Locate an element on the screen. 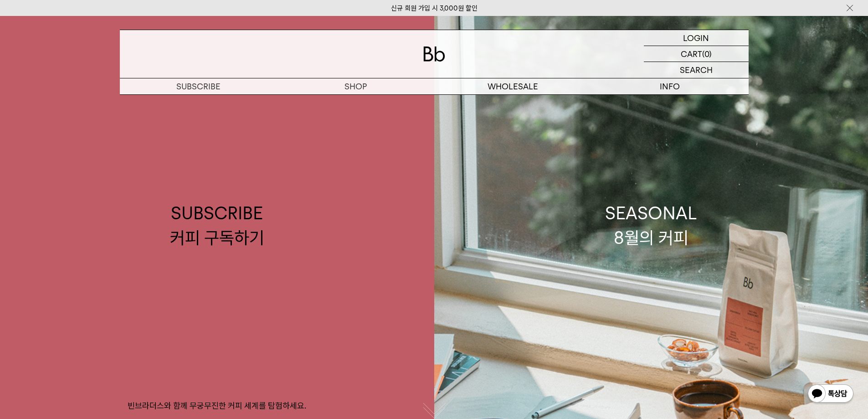 The height and width of the screenshot is (419, 868). a: 신규 회원 가입 시 3,000원 할인 is located at coordinates (434, 8).